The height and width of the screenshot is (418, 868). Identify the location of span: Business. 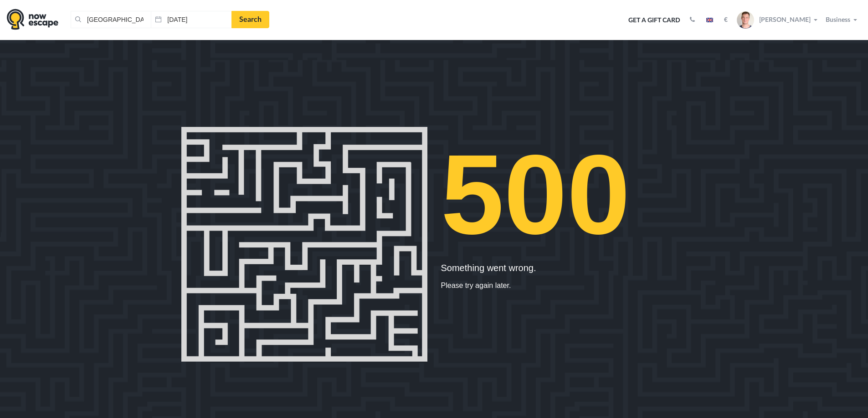
(837, 20).